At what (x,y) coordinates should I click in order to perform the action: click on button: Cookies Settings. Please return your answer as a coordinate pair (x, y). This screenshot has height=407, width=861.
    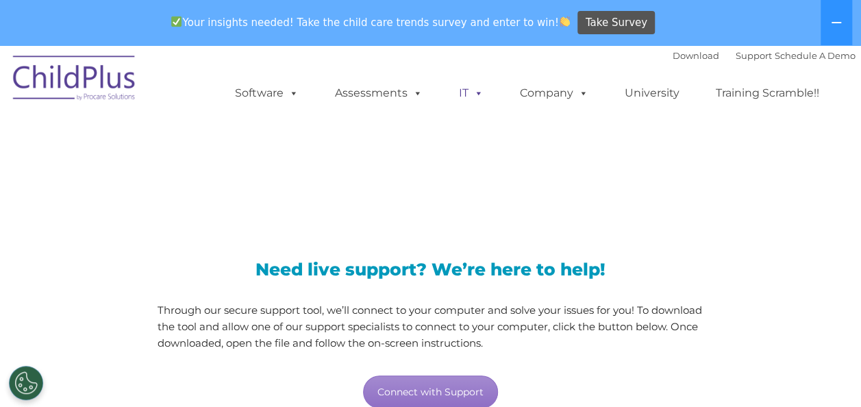
    Looking at the image, I should click on (26, 383).